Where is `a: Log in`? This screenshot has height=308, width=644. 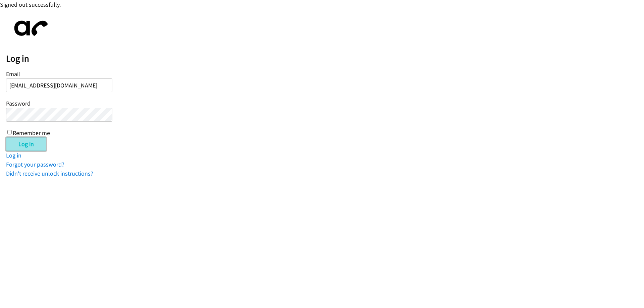
a: Log in is located at coordinates (14, 155).